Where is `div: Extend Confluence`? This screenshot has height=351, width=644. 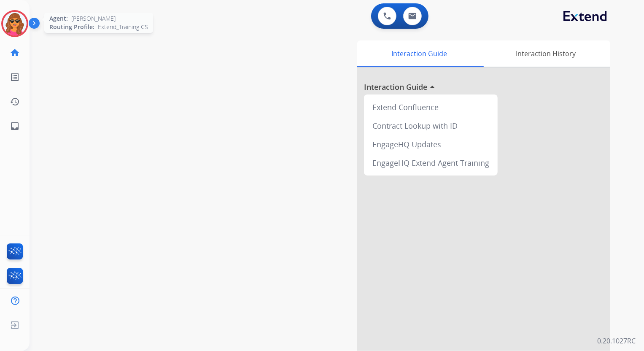
div: Extend Confluence is located at coordinates (431, 107).